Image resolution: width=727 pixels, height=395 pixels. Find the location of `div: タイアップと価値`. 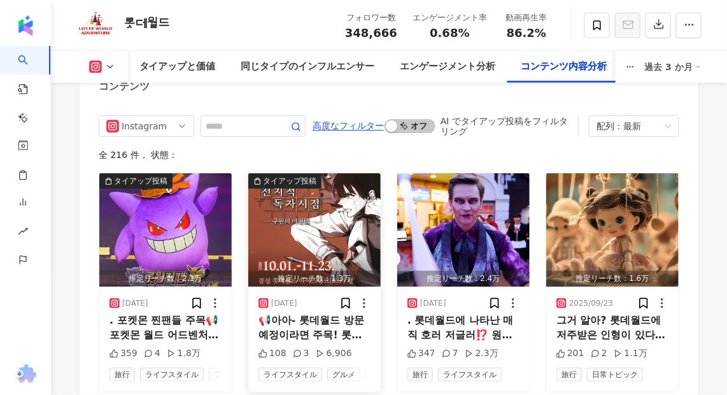

div: タイアップと価値 is located at coordinates (178, 67).